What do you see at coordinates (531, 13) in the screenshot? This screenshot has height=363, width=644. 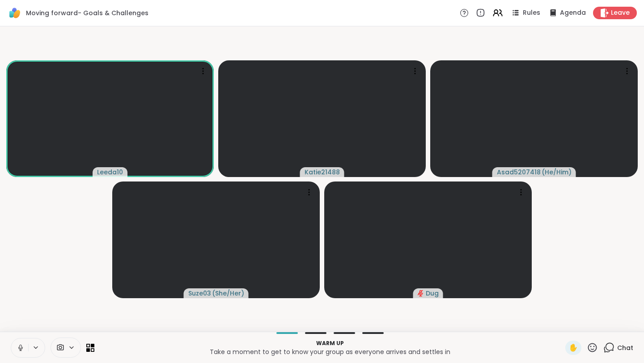 I see `span: Rules` at bounding box center [531, 13].